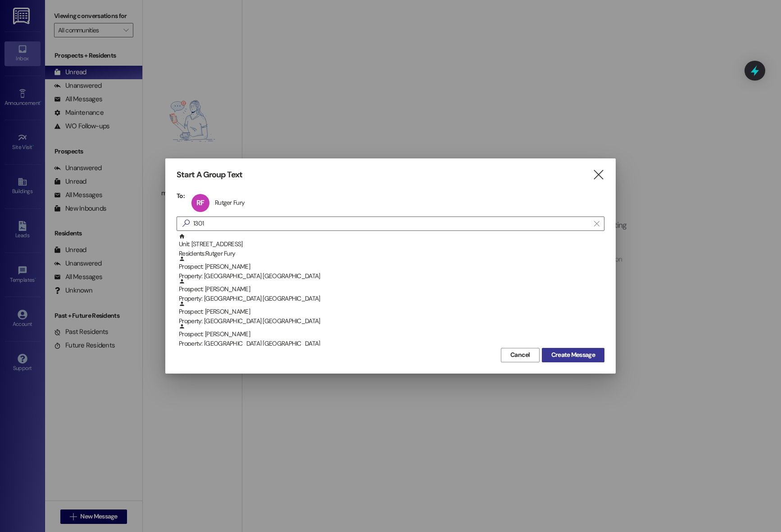  What do you see at coordinates (391, 253) in the screenshot?
I see `div: Residents: Rutger Fury` at bounding box center [391, 253].